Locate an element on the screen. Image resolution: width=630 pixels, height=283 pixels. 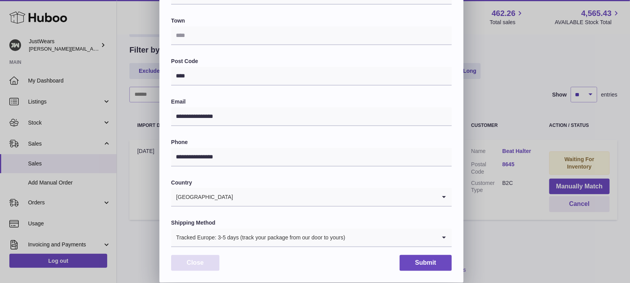
span: Tracked Europe: 3-5 days (track your package from our door to yours) is located at coordinates (258, 238).